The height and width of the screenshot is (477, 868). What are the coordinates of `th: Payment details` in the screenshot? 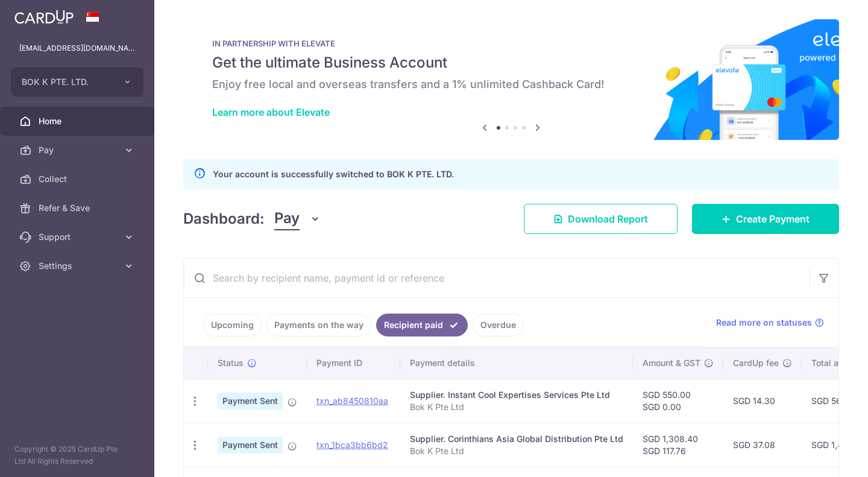 It's located at (516, 362).